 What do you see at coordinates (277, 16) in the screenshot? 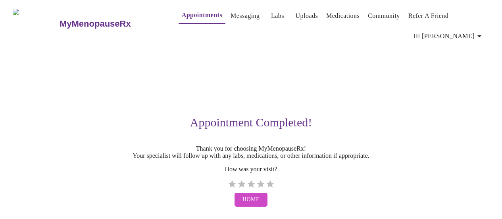
I see `a: Labs` at bounding box center [277, 16].